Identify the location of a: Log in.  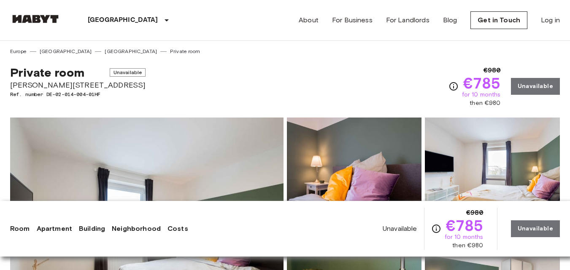
(550, 20).